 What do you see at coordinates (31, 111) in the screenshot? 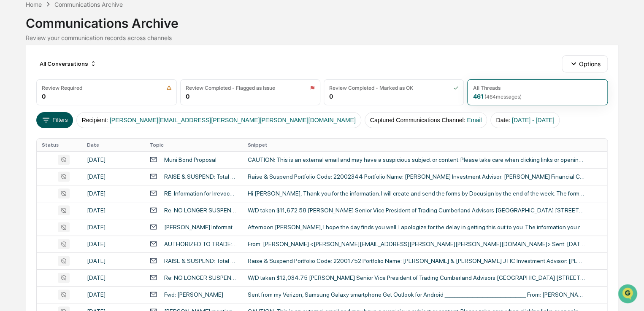
I see `a: 🖐️Preclearance` at bounding box center [31, 111].